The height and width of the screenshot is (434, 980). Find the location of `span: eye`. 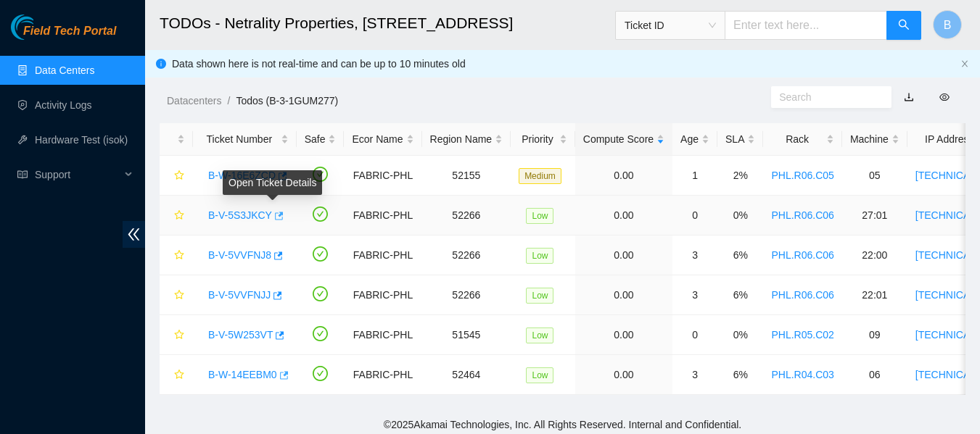

span: eye is located at coordinates (944, 97).